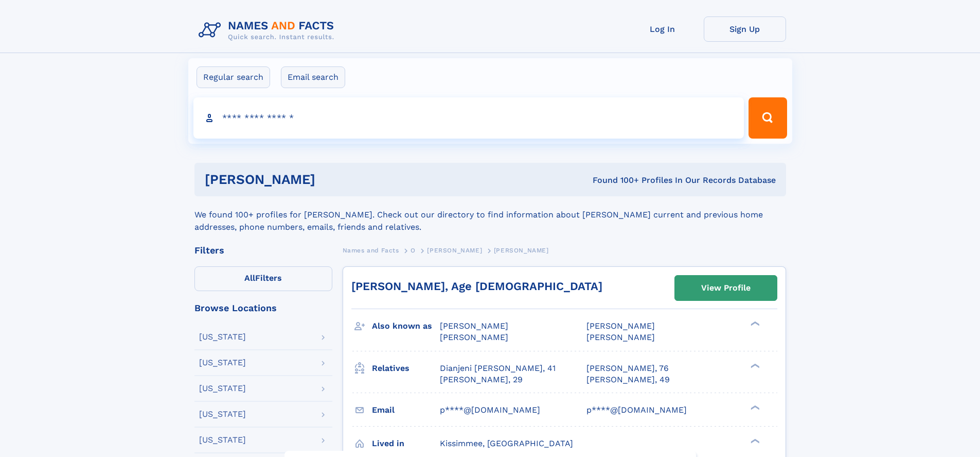 This screenshot has width=980, height=457. What do you see at coordinates (663, 29) in the screenshot?
I see `a: Log In` at bounding box center [663, 29].